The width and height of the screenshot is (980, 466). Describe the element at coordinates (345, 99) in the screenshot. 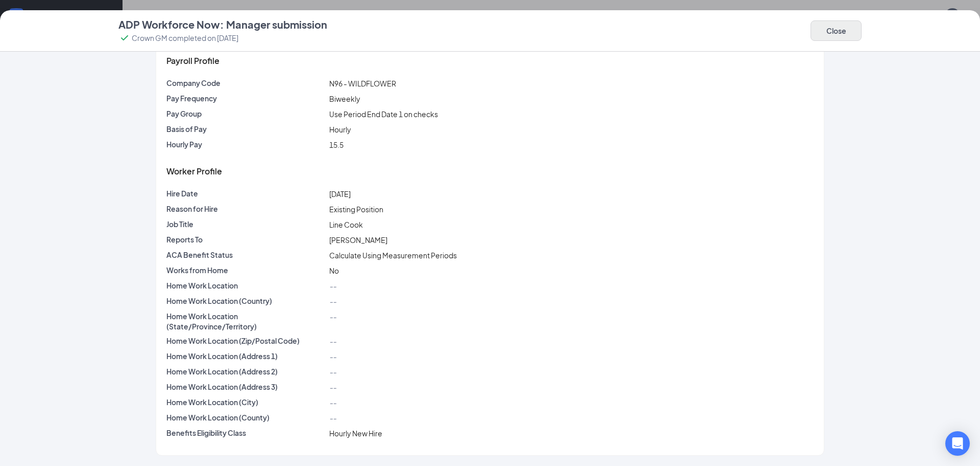

I see `span: Biweekly` at that location.